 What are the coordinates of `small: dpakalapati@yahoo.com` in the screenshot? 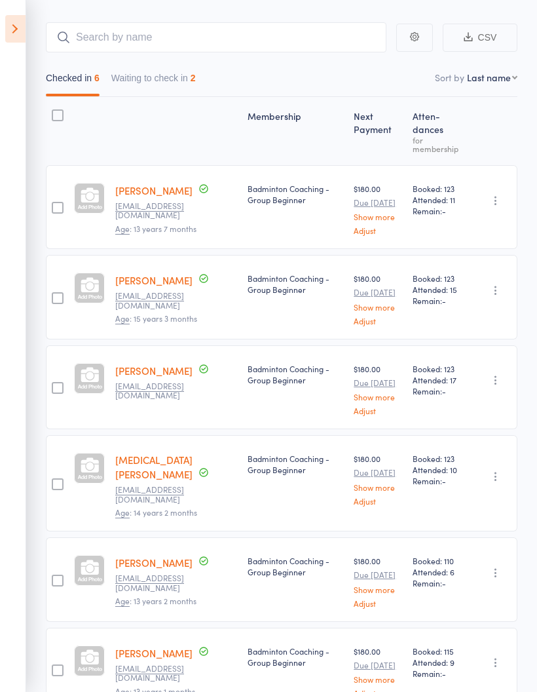 It's located at (158, 494).